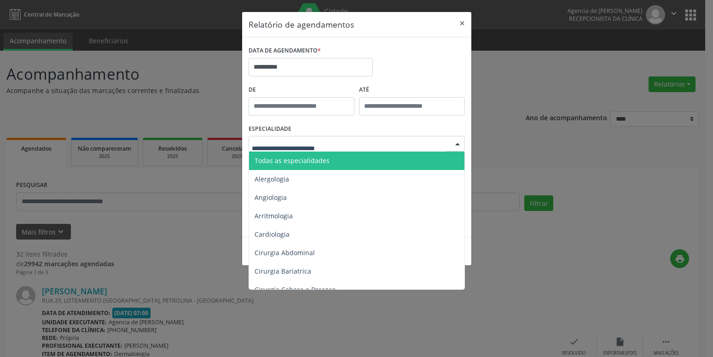  I want to click on label: DATA DE AGENDAMENTO, so click(284, 51).